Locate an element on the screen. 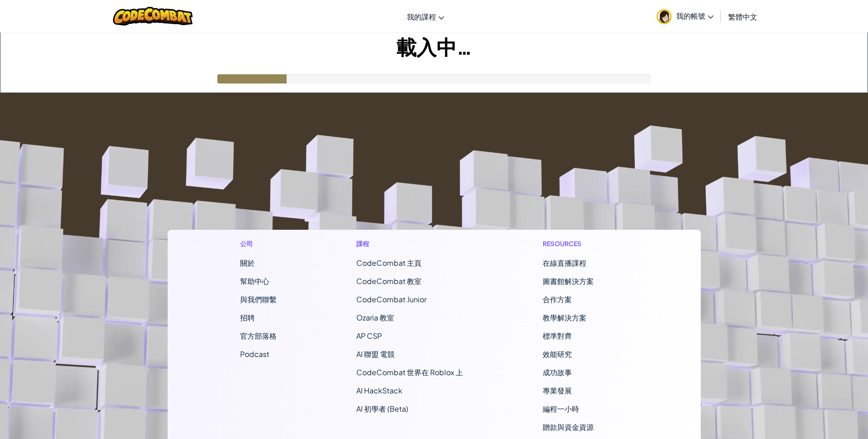 Image resolution: width=868 pixels, height=439 pixels. a: 在線直播課程 is located at coordinates (565, 263).